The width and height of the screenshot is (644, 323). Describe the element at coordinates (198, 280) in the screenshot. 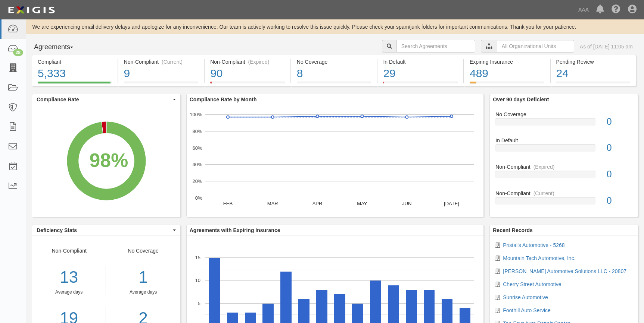

I see `text: 10` at that location.